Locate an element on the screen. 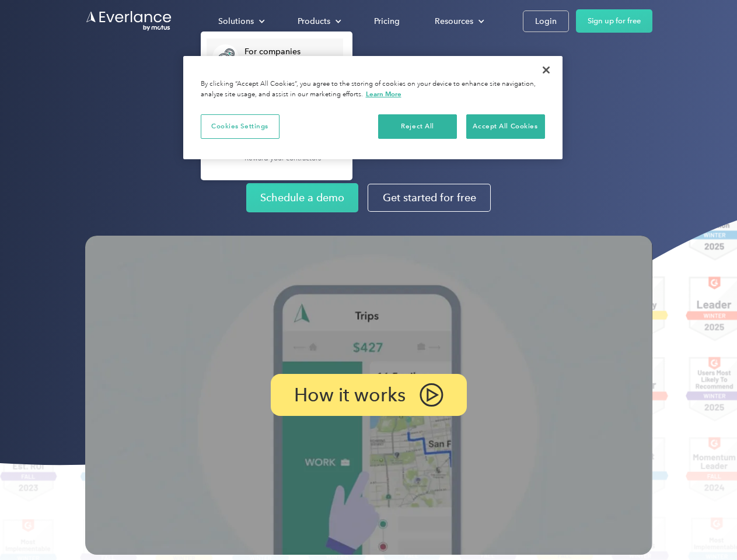  a: More information about your privacy, opens in a new tab is located at coordinates (383, 94).